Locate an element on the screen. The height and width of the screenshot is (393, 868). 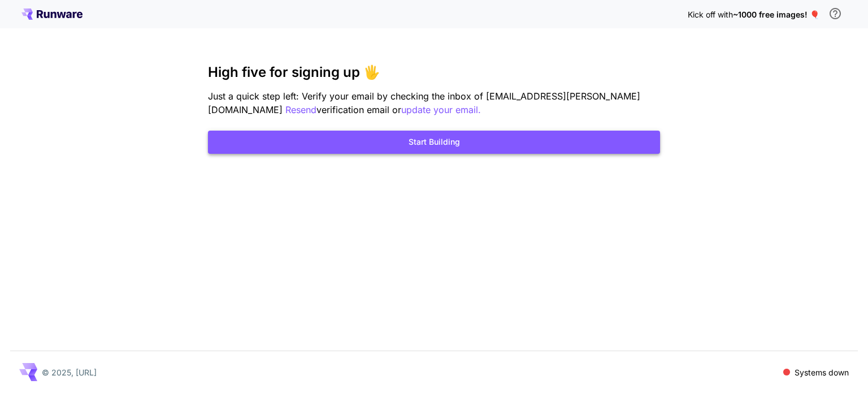
button: Resend is located at coordinates (301, 110).